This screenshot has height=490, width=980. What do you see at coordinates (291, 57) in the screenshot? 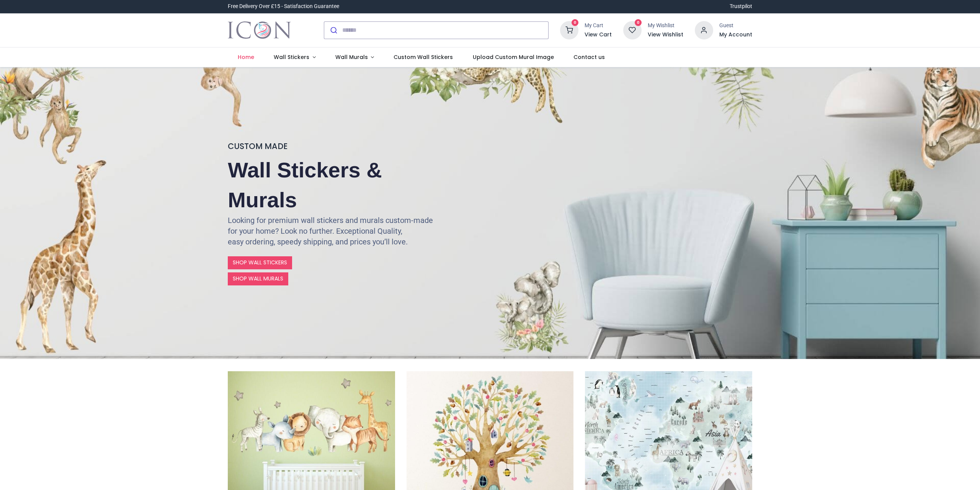
I see `span: Wall Stickers` at bounding box center [291, 57].